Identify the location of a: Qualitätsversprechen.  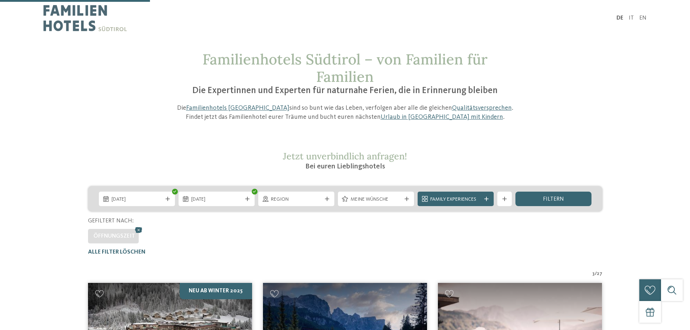
(482, 108).